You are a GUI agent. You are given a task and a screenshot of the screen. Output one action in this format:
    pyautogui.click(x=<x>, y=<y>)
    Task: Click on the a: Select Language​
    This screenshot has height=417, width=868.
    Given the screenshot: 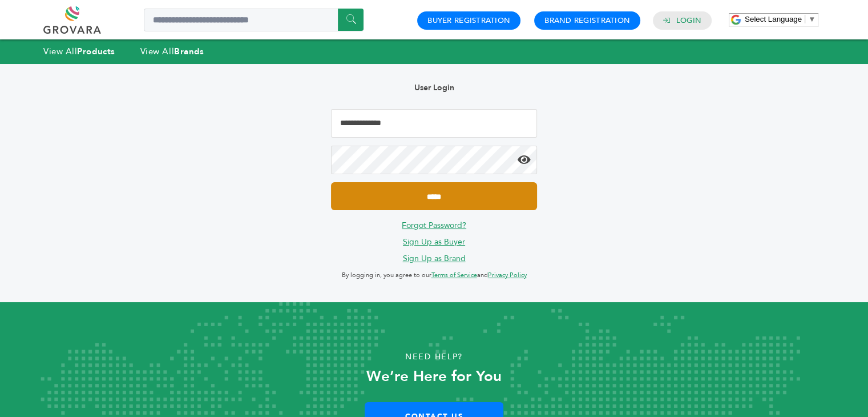 What is the action you would take?
    pyautogui.click(x=780, y=19)
    